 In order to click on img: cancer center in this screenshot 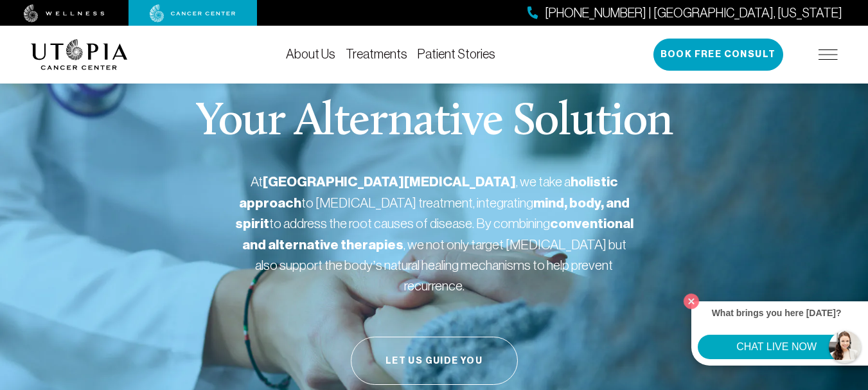, I will do `click(193, 13)`.